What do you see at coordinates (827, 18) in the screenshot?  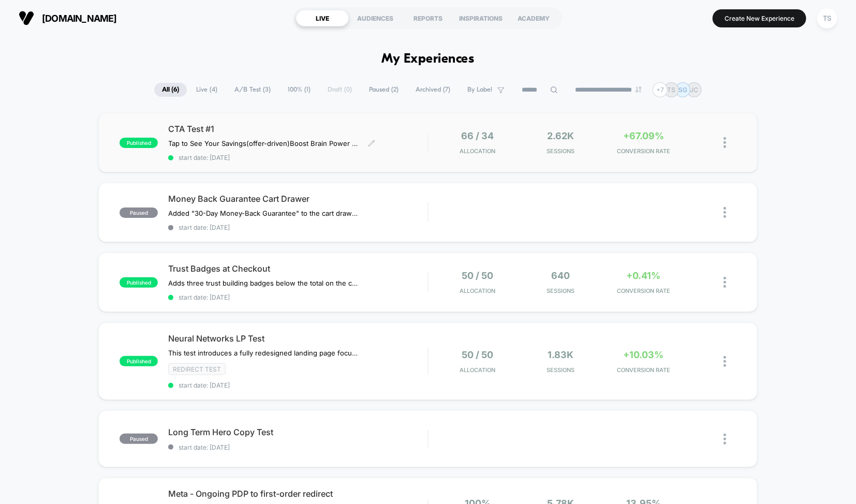 I see `div: TS` at bounding box center [827, 18].